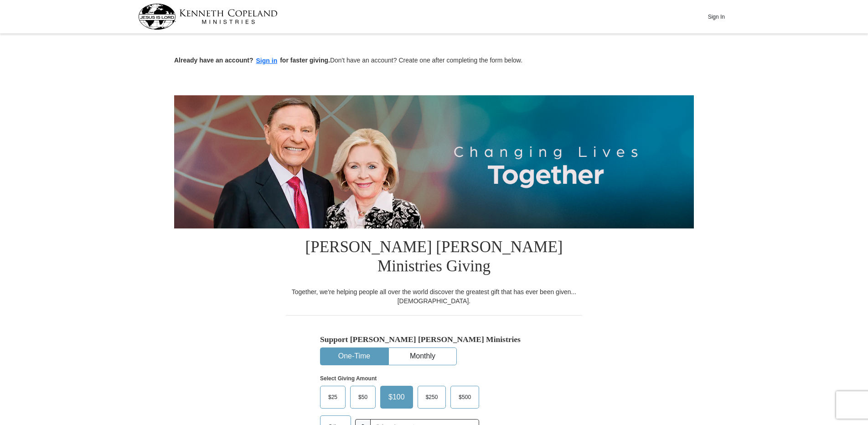  I want to click on p: Don't have an account? Create one after completing the form below., so click(434, 60).